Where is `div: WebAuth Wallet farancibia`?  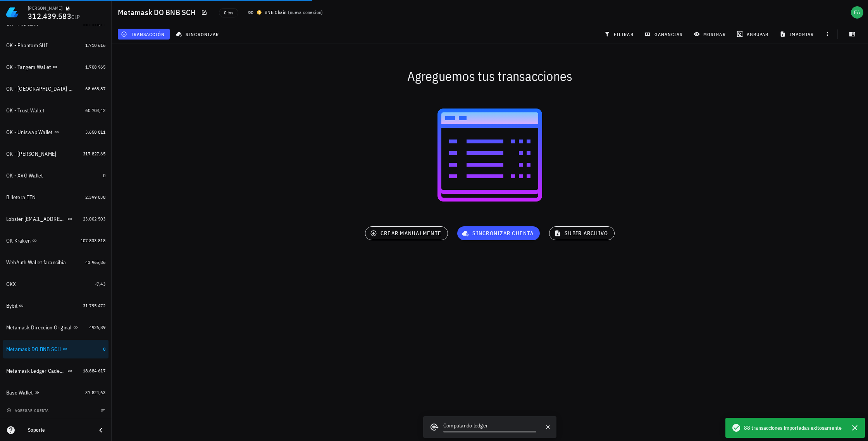 div: WebAuth Wallet farancibia is located at coordinates (36, 263).